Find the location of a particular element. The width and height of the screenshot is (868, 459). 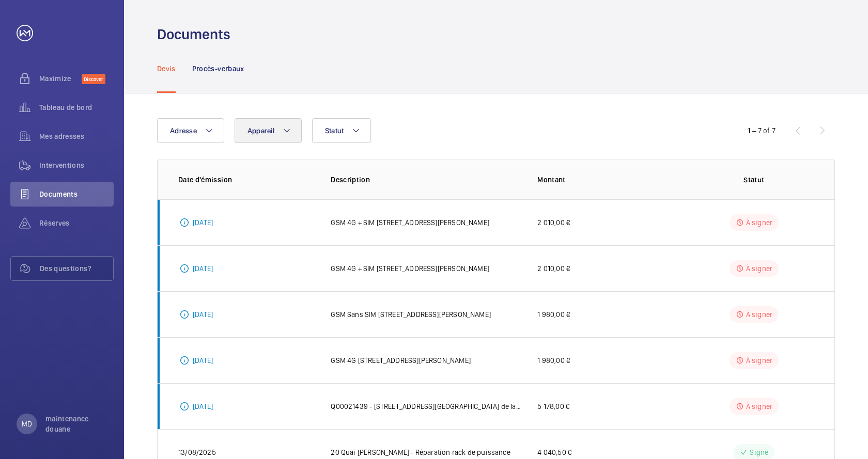

p: Date d'émission is located at coordinates (246, 180).